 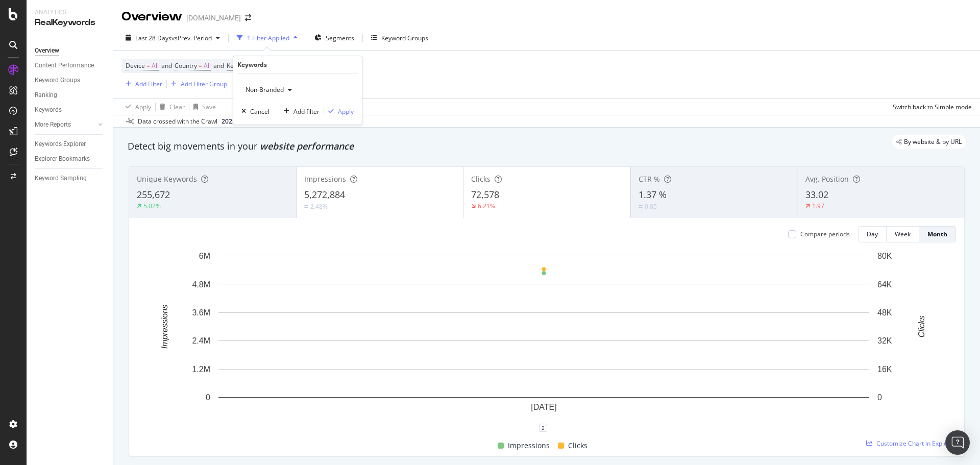 I want to click on div: Keyword Groups, so click(x=57, y=80).